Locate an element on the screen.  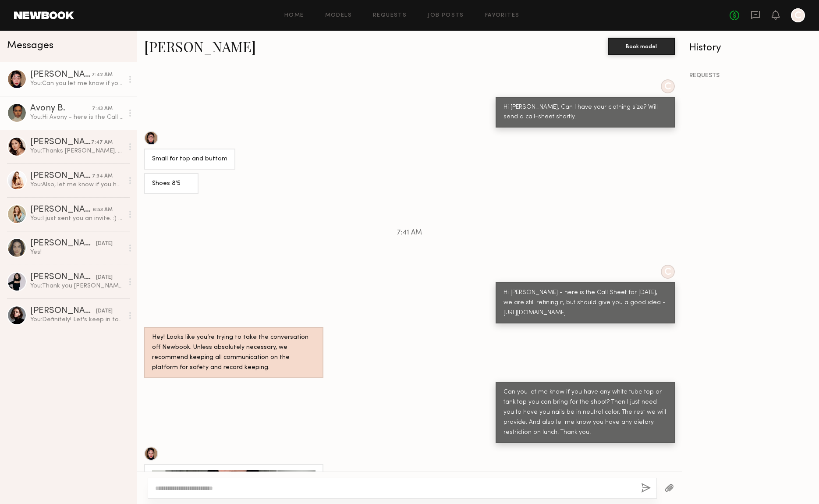
a: Favorites is located at coordinates (502, 15).